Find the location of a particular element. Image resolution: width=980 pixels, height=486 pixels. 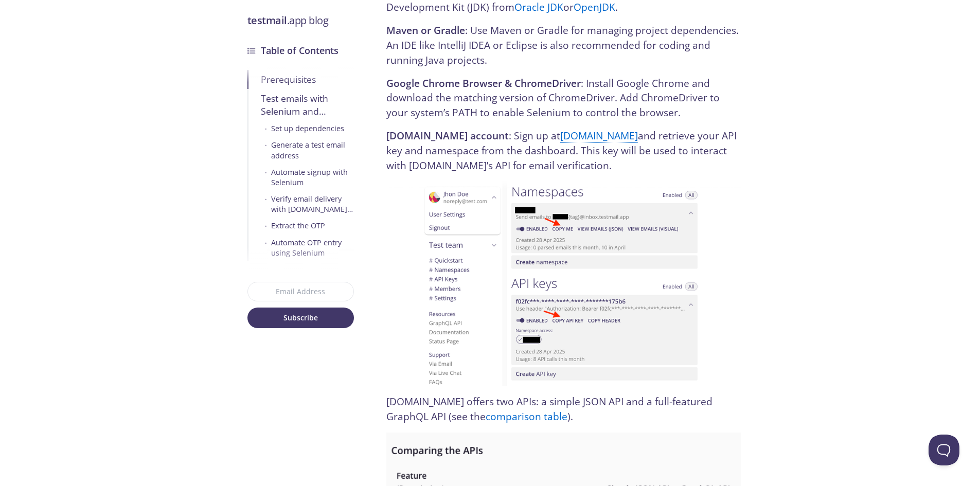

strong: Maven or Gradle is located at coordinates (425, 30).